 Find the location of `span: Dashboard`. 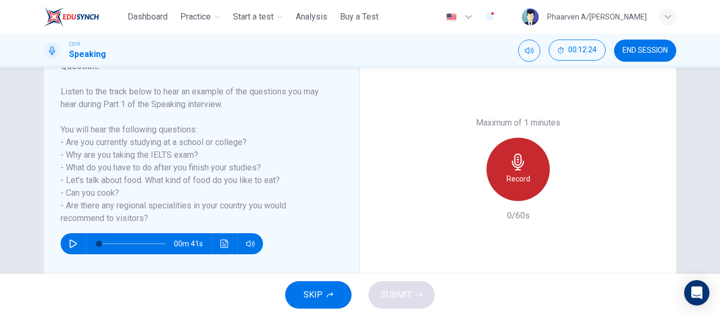

span: Dashboard is located at coordinates (147, 17).